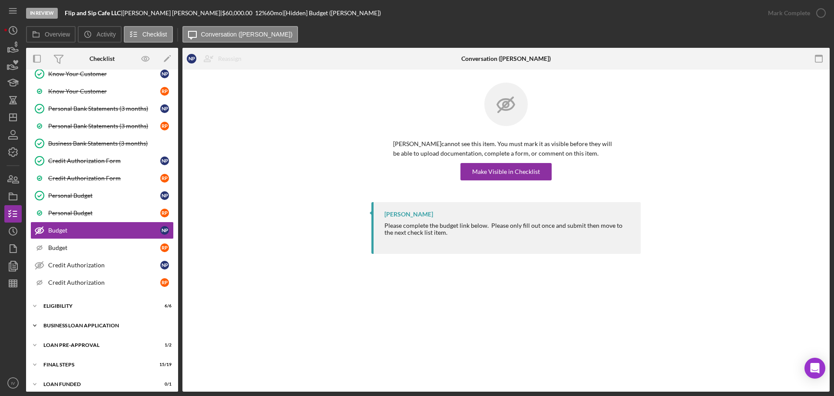 The height and width of the screenshot is (396, 834). I want to click on a: Business Bank Statements (3 months), so click(102, 143).